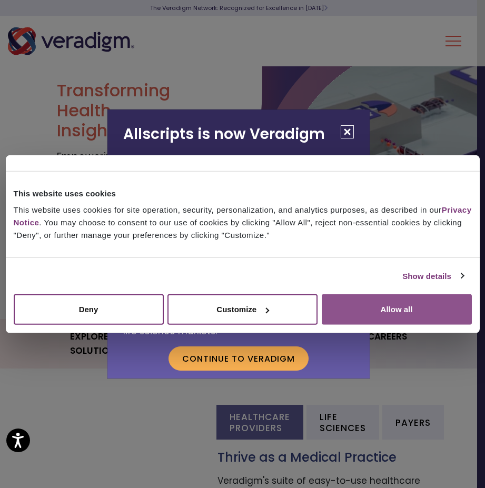 Image resolution: width=485 pixels, height=488 pixels. Describe the element at coordinates (243, 216) in the screenshot. I see `a: Privacy Notice` at that location.